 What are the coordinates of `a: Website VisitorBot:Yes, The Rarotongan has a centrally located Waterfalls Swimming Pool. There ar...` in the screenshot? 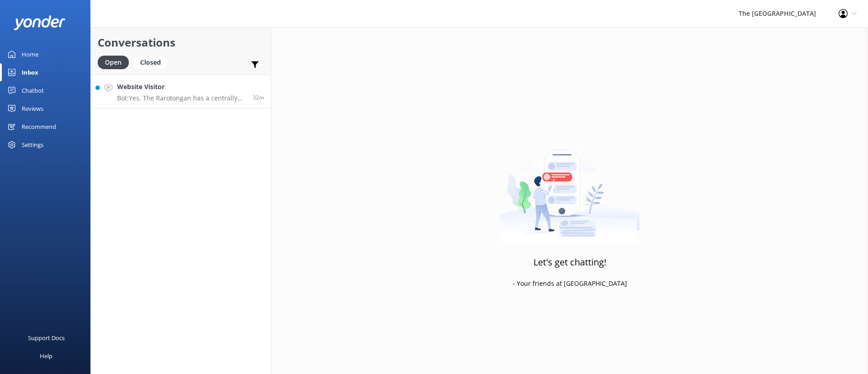 It's located at (181, 91).